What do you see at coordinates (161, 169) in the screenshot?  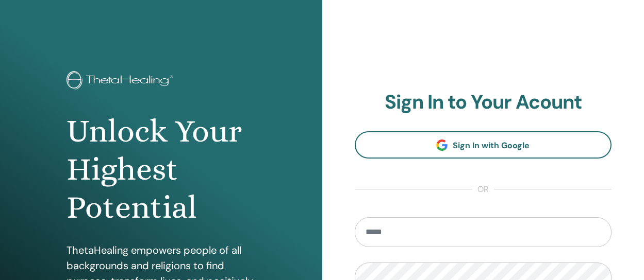 I see `h1: Unlock Your Highest Potential` at bounding box center [161, 169].